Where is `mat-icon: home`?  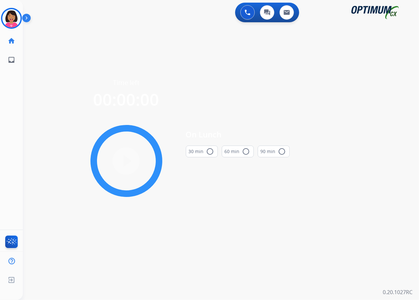 mat-icon: home is located at coordinates (11, 41).